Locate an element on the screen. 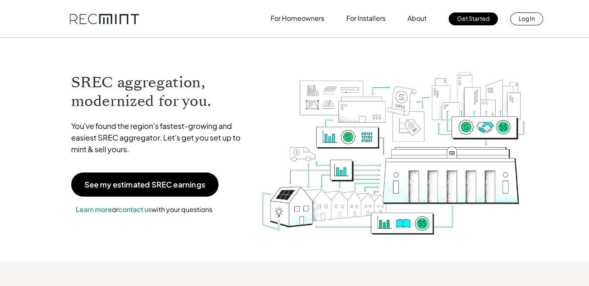  span: contact us is located at coordinates (135, 209).